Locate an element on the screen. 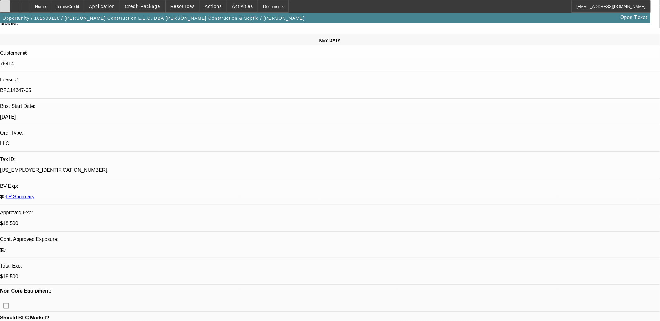  span: Actions is located at coordinates (213, 6).